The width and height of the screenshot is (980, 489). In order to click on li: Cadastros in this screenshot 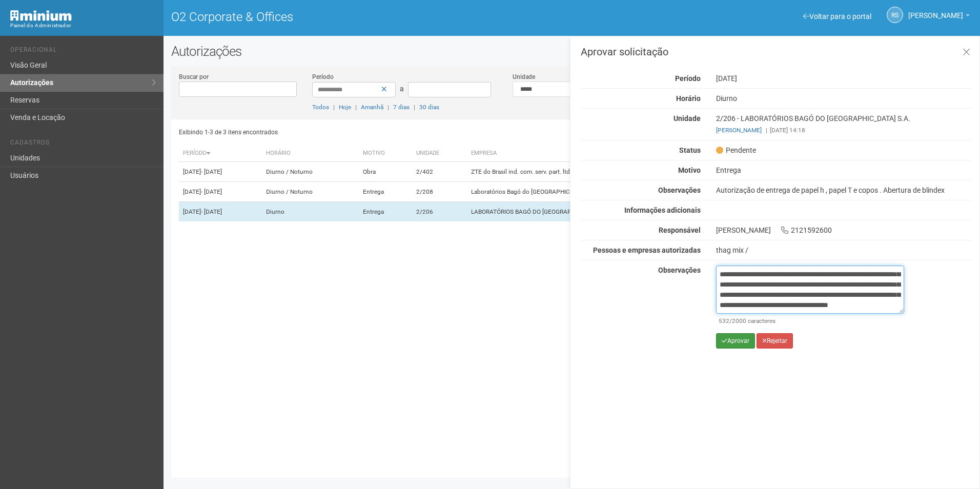, I will do `click(83, 144)`.